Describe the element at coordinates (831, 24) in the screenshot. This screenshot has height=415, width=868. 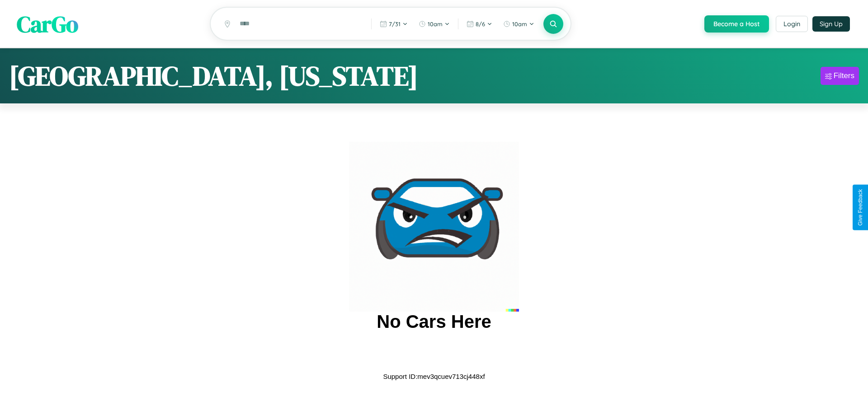
I see `button: Sign Up` at that location.